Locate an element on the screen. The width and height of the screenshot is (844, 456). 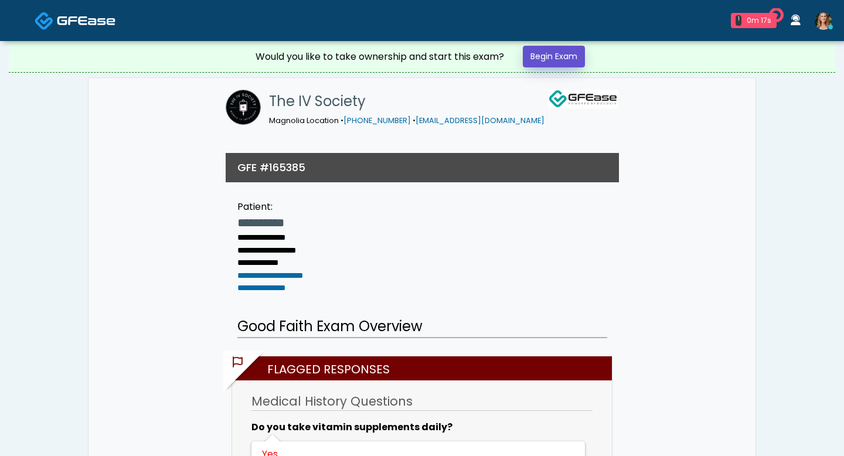
a: Docovia is located at coordinates (75, 20).